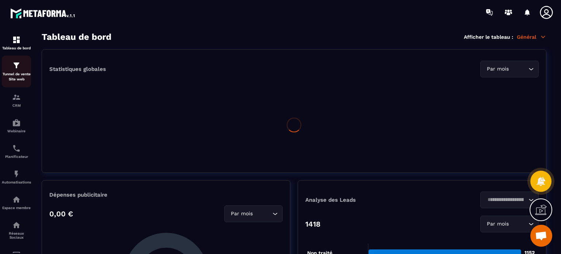 The width and height of the screenshot is (561, 254). Describe the element at coordinates (16, 230) in the screenshot. I see `a: social-networksocial-networkRéseaux Sociaux` at that location.